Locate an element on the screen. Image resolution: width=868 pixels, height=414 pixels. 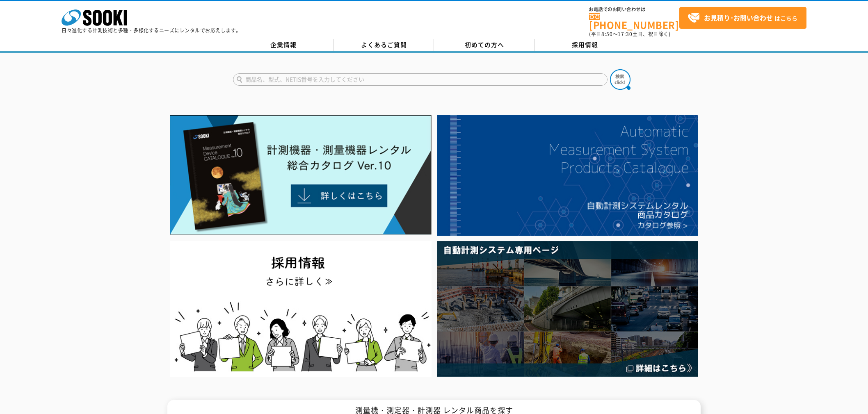
span: はこちら is located at coordinates (742, 18).